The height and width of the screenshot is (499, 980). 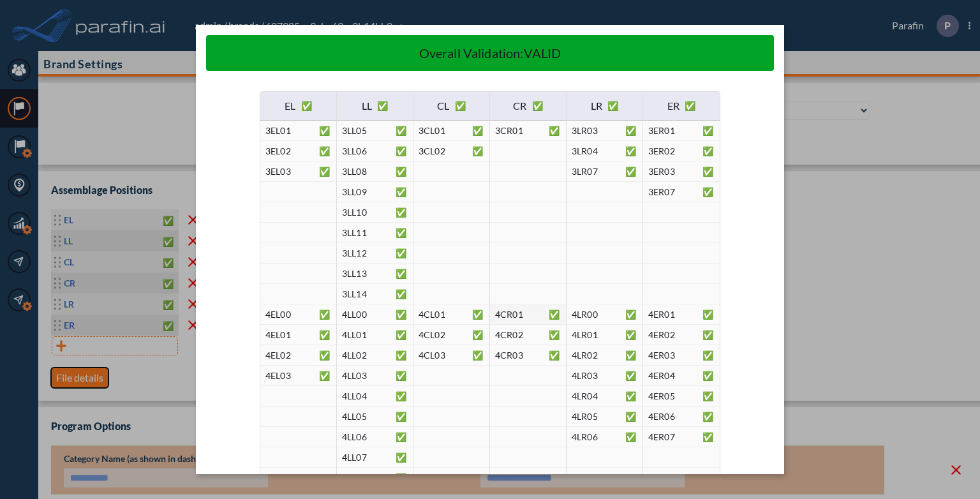 What do you see at coordinates (521, 355) in the screenshot?
I see `p: 4CR03` at bounding box center [521, 355].